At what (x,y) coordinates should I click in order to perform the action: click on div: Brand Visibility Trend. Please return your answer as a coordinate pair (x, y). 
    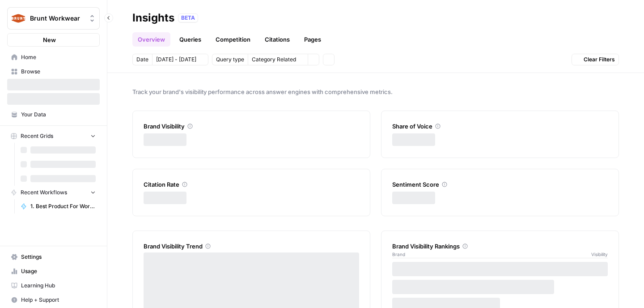
    Looking at the image, I should click on (251, 246).